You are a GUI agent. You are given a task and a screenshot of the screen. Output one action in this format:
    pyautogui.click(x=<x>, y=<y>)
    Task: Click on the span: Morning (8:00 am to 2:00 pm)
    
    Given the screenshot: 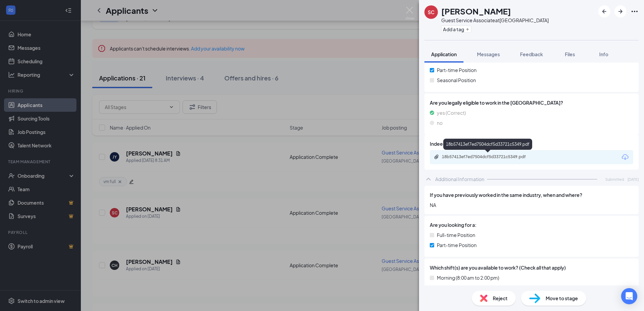 What is the action you would take?
    pyautogui.click(x=468, y=278)
    